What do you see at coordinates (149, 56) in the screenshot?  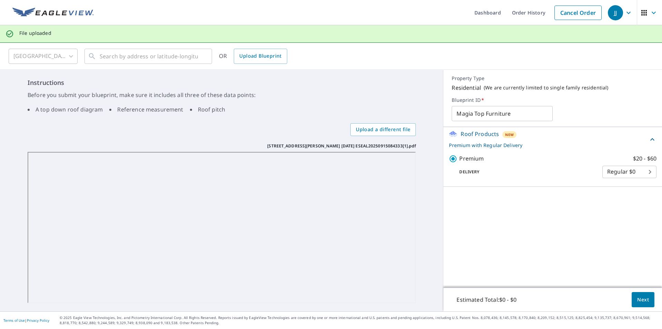 I see `input: Search by address or latitude-longitude` at bounding box center [149, 56].